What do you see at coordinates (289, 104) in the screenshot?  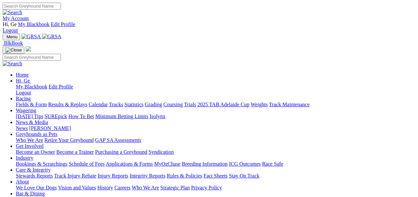 I see `a: Track Maintenance` at bounding box center [289, 104].